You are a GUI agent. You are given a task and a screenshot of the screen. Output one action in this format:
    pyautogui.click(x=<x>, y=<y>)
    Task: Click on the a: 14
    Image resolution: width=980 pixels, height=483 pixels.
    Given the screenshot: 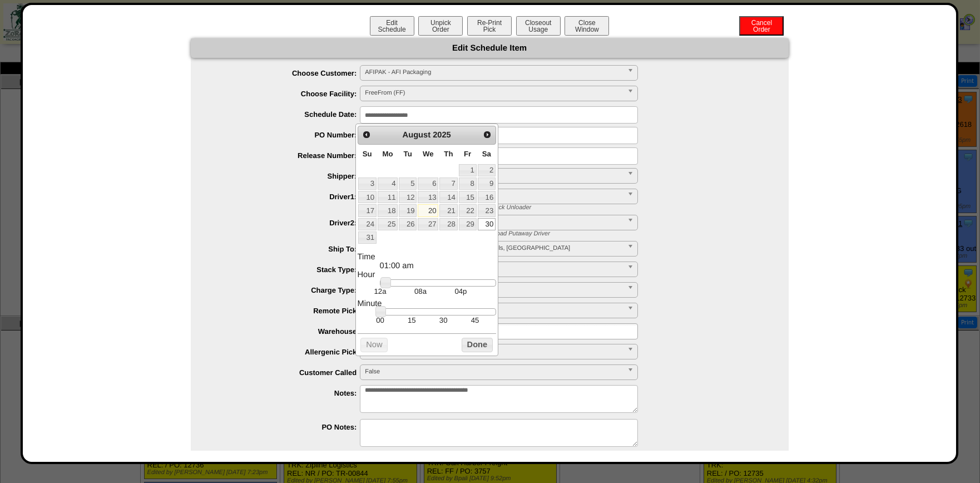 What is the action you would take?
    pyautogui.click(x=449, y=197)
    